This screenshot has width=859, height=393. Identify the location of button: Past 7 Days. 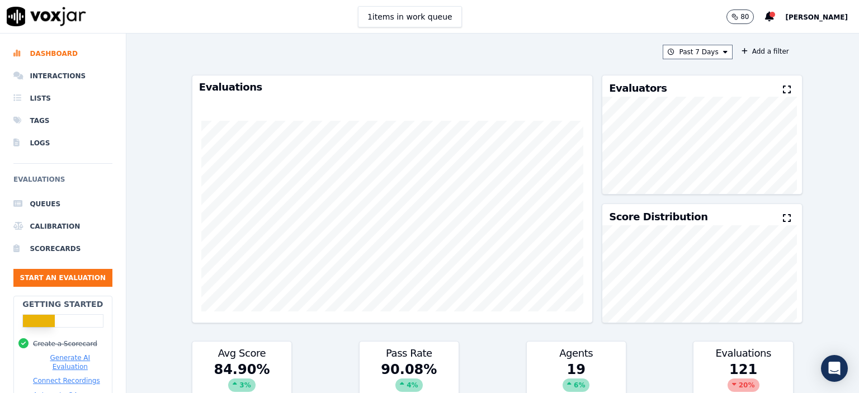
(697, 52).